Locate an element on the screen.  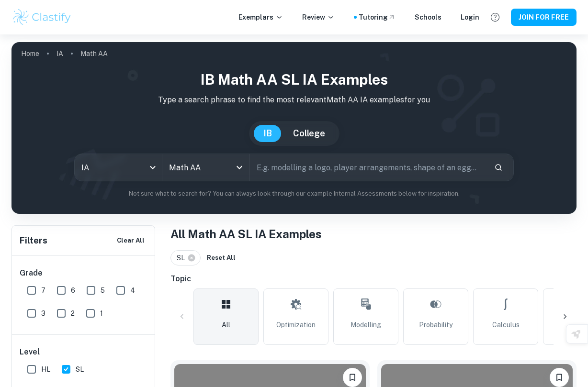
span: 6 is located at coordinates (73, 291).